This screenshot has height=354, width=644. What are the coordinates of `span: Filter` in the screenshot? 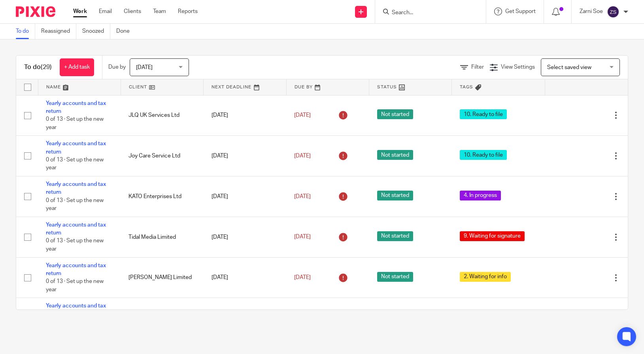 It's located at (478, 67).